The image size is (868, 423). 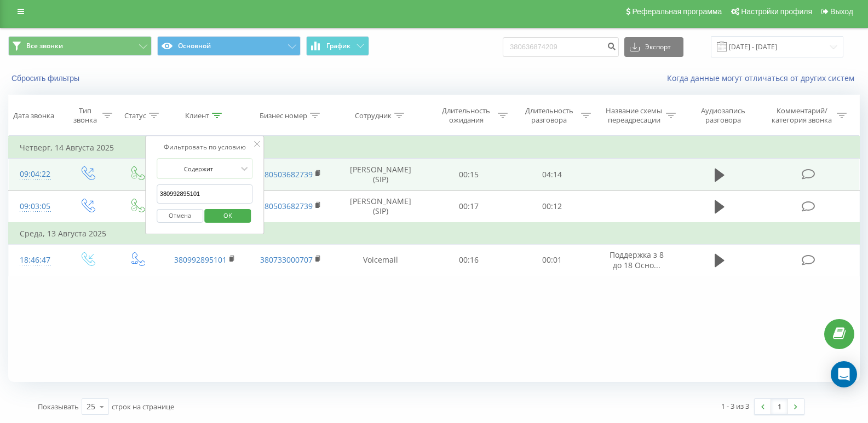 I want to click on div: Дата звонка, so click(x=34, y=116).